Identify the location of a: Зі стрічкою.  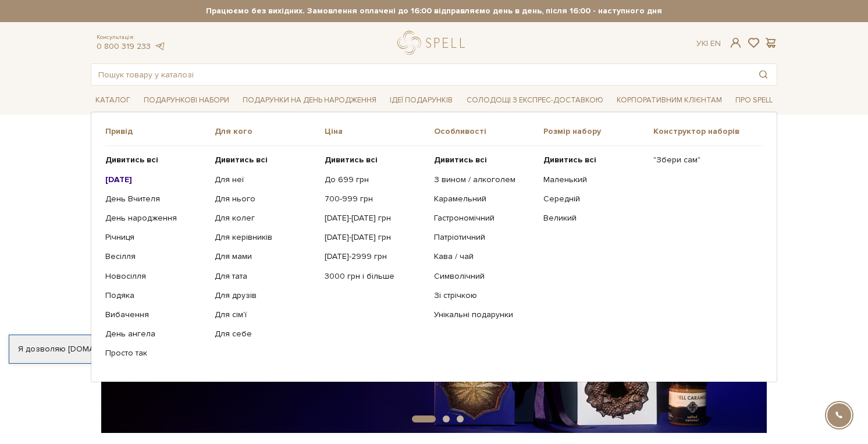
(484, 296).